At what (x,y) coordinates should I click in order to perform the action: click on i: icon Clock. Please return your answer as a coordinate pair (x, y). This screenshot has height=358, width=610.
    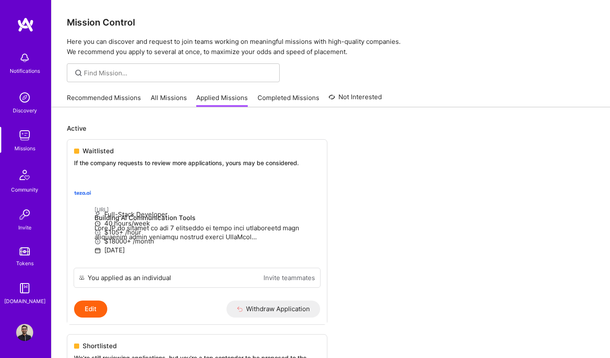
    Looking at the image, I should click on (97, 223).